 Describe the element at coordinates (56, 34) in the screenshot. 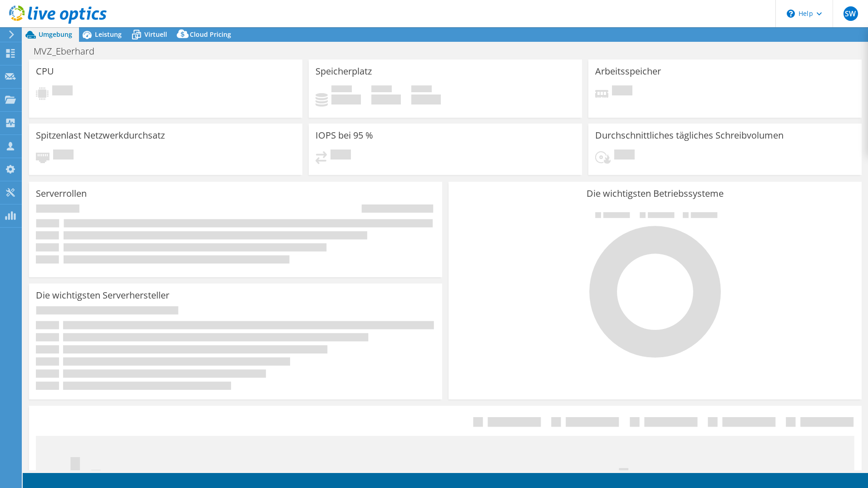

I see `span: Umgebung` at that location.